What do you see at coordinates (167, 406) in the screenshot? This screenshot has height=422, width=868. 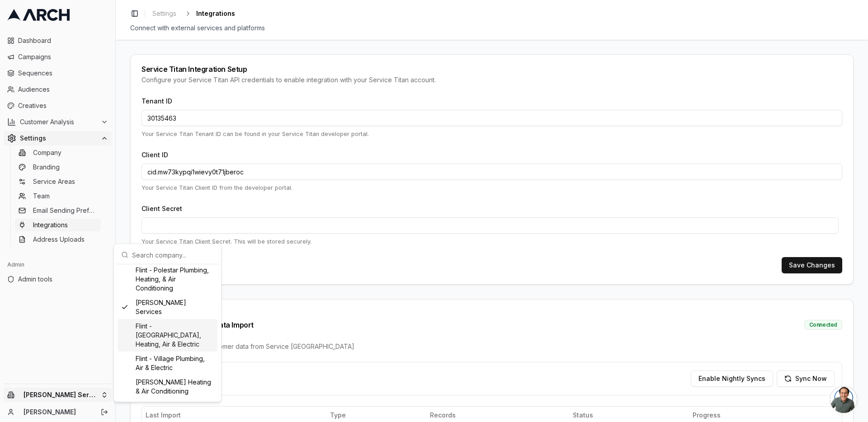 I see `div: FUSE Service` at bounding box center [167, 406].